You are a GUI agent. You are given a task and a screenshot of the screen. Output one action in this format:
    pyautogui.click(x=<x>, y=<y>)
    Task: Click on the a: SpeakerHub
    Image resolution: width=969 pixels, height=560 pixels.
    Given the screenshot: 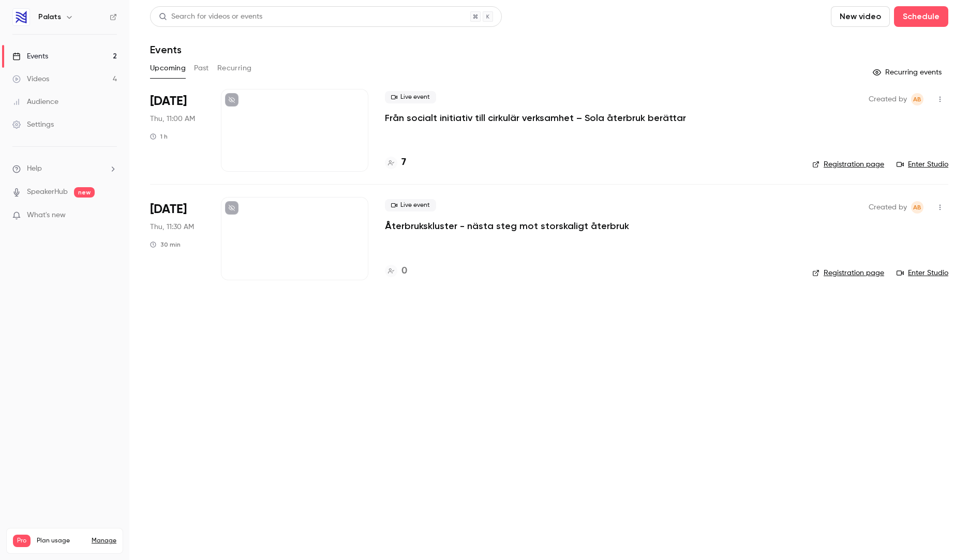 What is the action you would take?
    pyautogui.click(x=47, y=192)
    